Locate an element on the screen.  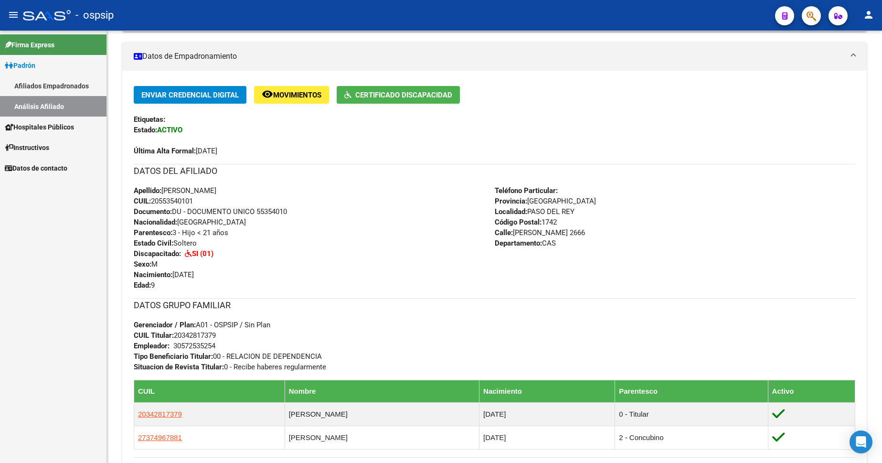
strong: Estado Civil: is located at coordinates (153, 243).